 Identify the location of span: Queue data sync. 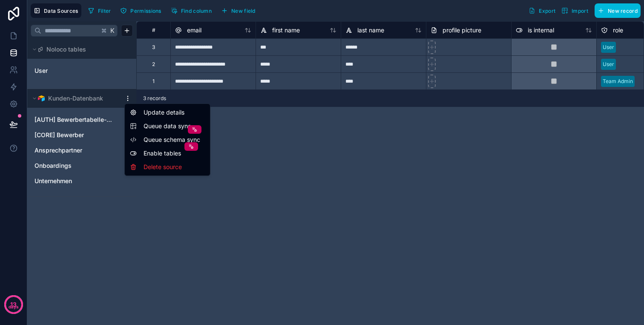
(175, 126).